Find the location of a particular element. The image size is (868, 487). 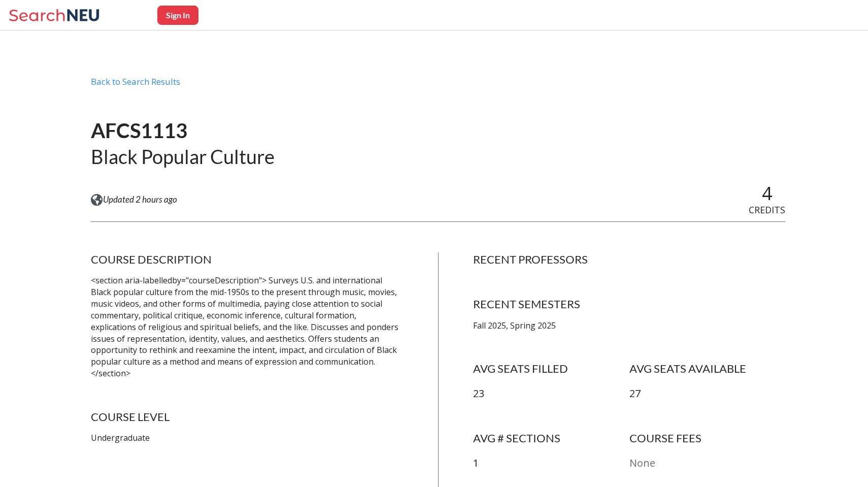

h2: Black Popular Culture is located at coordinates (183, 157).